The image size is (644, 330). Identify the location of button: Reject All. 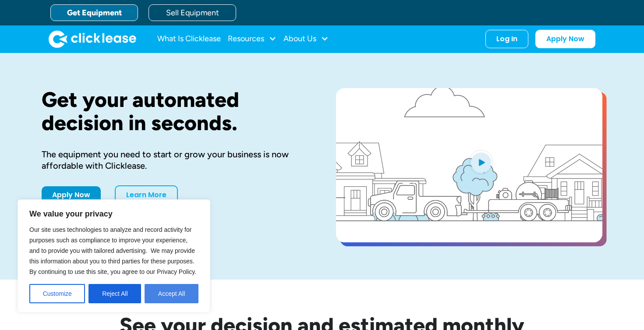
(115, 294).